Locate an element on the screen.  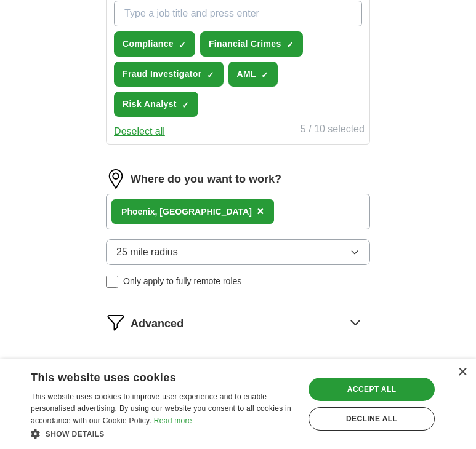
div: Accept all is located at coordinates (371, 390).